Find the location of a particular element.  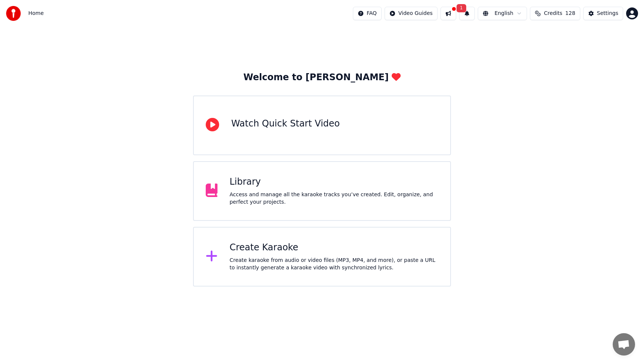

nav: breadcrumb is located at coordinates (36, 14).